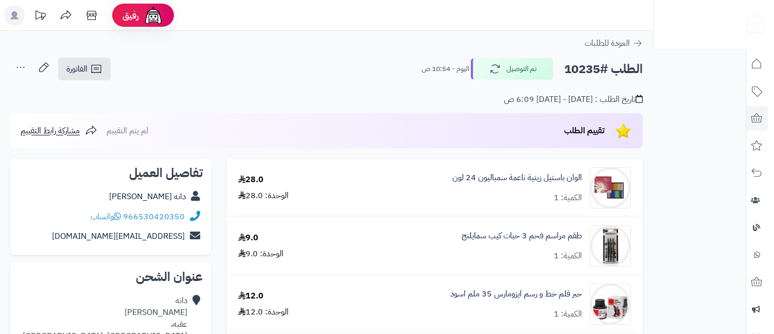 Image resolution: width=774 pixels, height=334 pixels. I want to click on div: 12.0, so click(251, 296).